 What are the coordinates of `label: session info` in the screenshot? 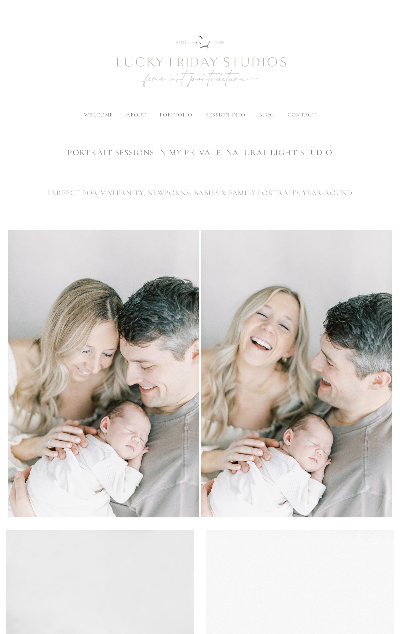 It's located at (226, 115).